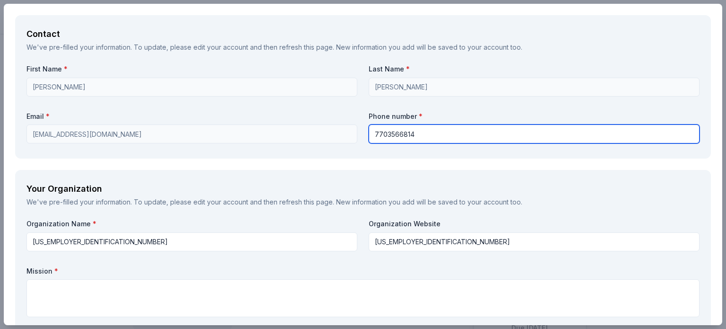  Describe the element at coordinates (192, 116) in the screenshot. I see `label: Email` at that location.